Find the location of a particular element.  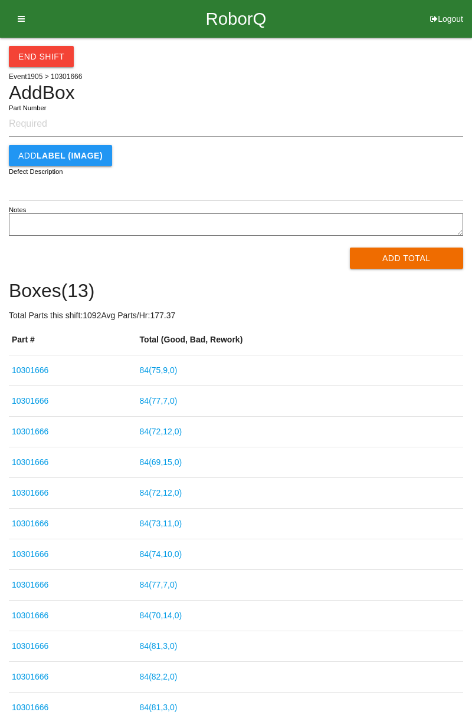

th: Total (Good, Bad, Rework) is located at coordinates (299, 340).